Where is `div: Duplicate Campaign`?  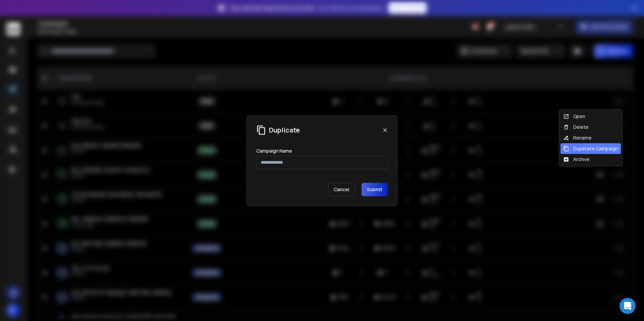
div: Duplicate Campaign is located at coordinates (591, 149).